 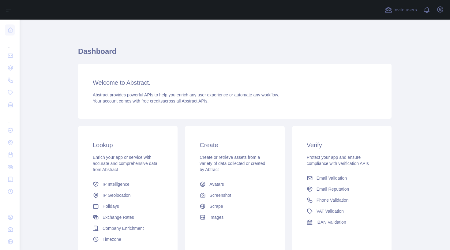 I want to click on span: Create or retrieve assets from a variety of data collected or created by Abtract, so click(x=232, y=163).